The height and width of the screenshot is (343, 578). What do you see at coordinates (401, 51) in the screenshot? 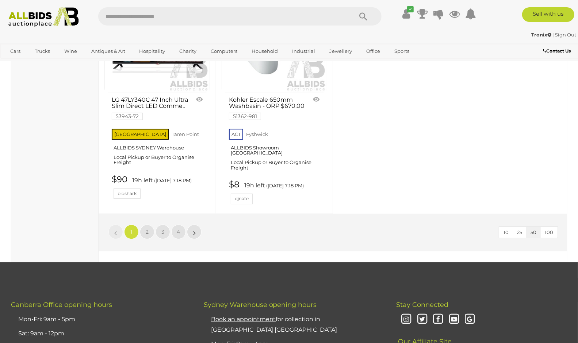
I see `a: Sports` at bounding box center [401, 51].